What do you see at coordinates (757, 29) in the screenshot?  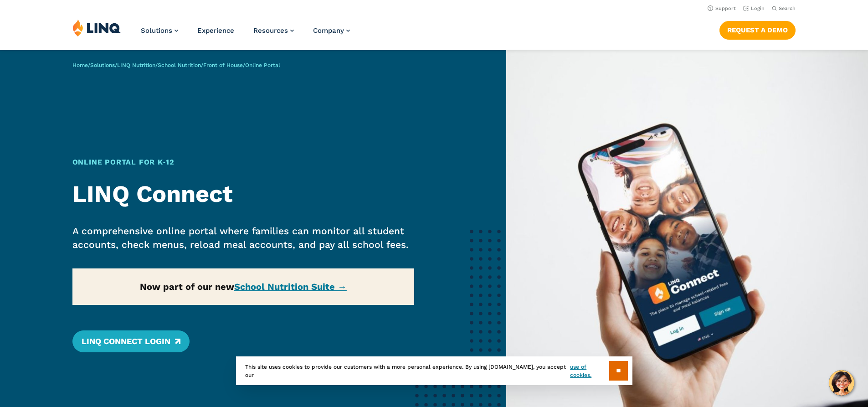 I see `nav: Button Navigation` at bounding box center [757, 29].